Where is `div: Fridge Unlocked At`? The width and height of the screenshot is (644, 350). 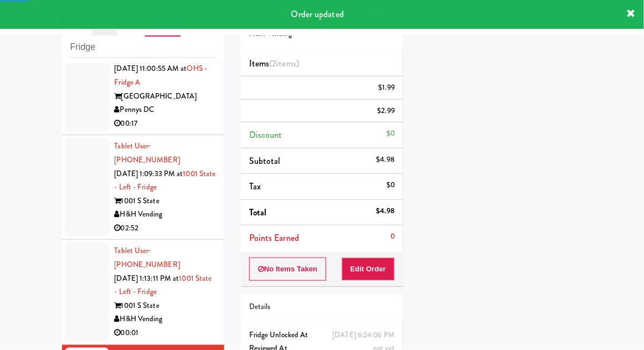
div: Fridge Unlocked At is located at coordinates (322, 335).